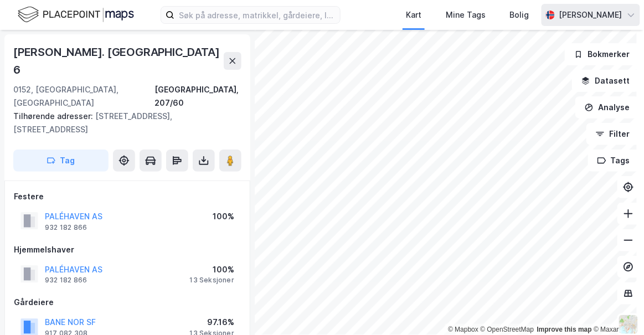 This screenshot has height=335, width=644. I want to click on button: Analyse, so click(608, 108).